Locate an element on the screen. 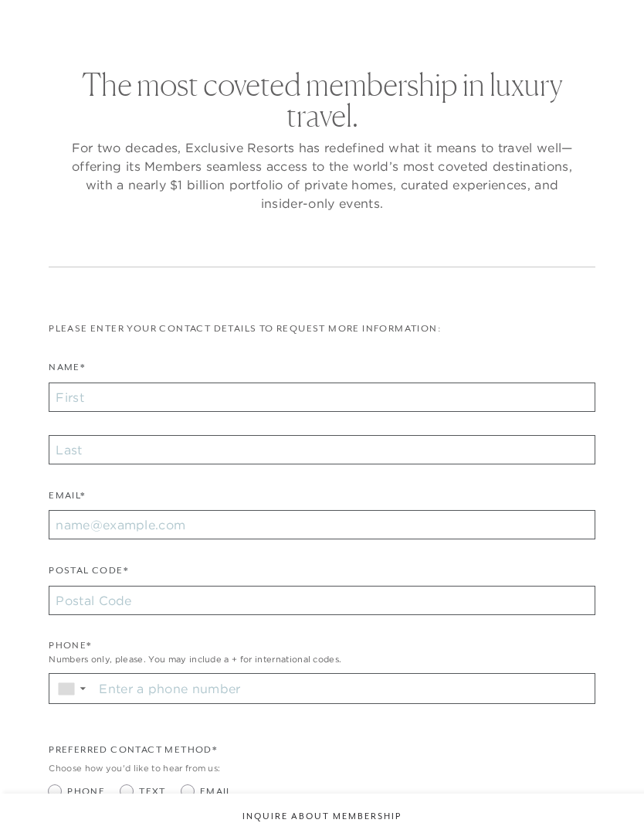  p: Please enter your contact details to request more information: is located at coordinates (321, 328).